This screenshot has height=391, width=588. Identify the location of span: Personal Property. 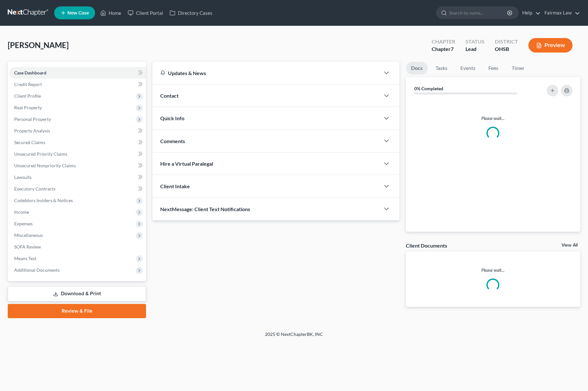
(32, 119).